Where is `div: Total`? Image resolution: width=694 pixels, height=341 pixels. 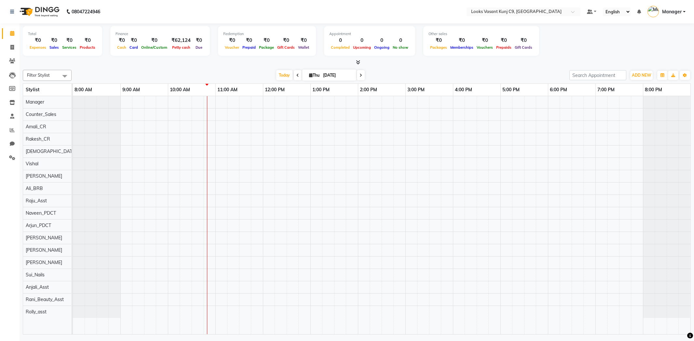
div: Total is located at coordinates (62, 34).